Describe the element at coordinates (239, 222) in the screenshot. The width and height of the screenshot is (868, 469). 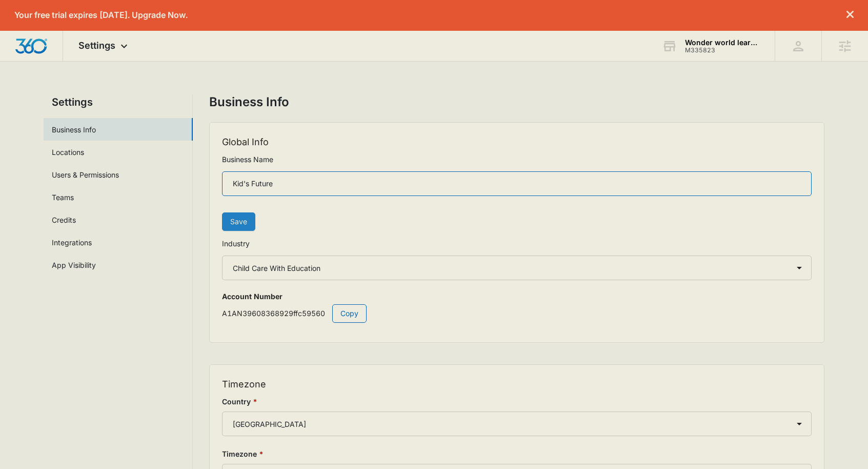
I see `span: Save` at that location.